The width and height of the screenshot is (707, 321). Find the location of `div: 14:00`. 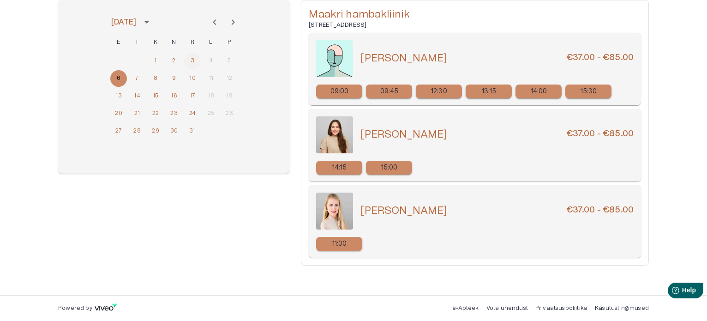

div: 14:00 is located at coordinates (539, 91).